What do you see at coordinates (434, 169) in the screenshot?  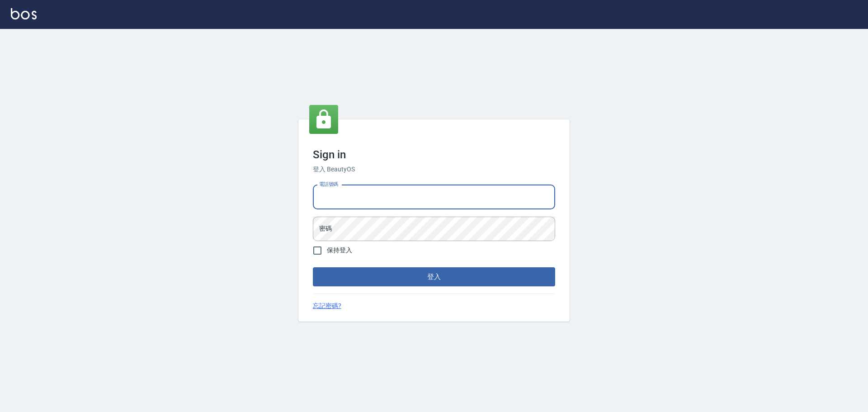 I see `h6: 登入 BeautyOS` at bounding box center [434, 169].